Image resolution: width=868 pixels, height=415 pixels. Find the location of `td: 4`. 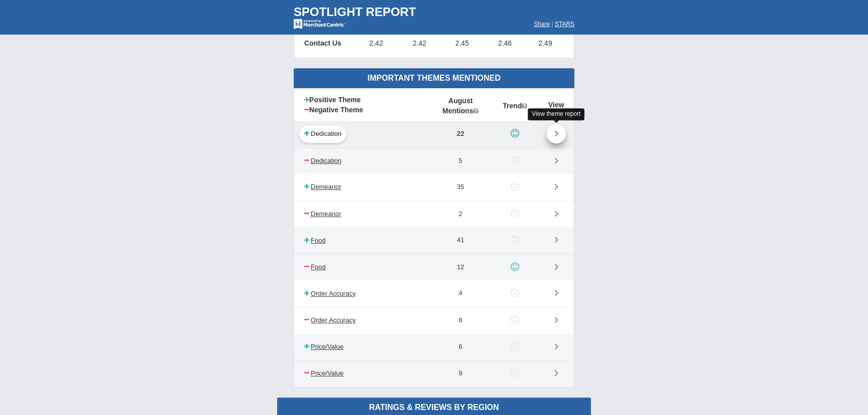

td: 4 is located at coordinates (461, 293).